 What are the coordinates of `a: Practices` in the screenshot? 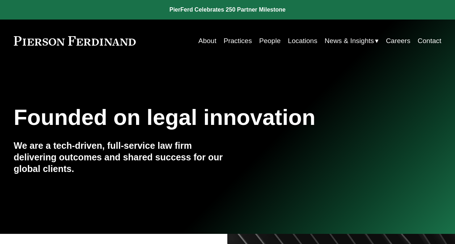 It's located at (238, 41).